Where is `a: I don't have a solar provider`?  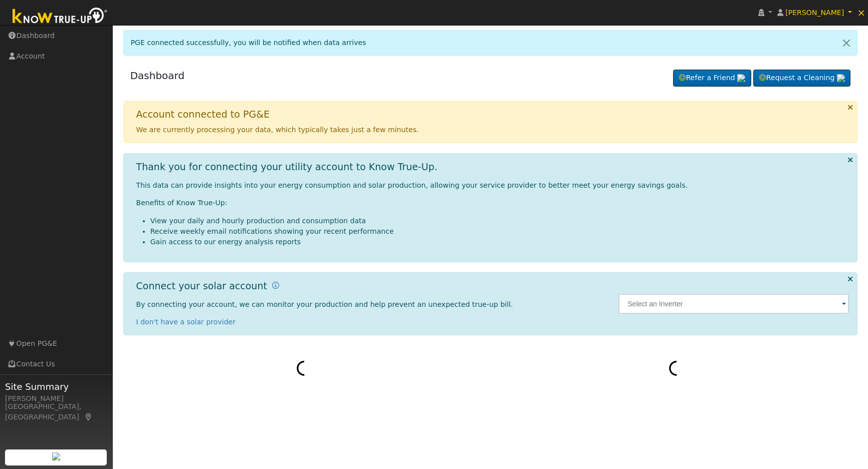 a: I don't have a solar provider is located at coordinates (186, 322).